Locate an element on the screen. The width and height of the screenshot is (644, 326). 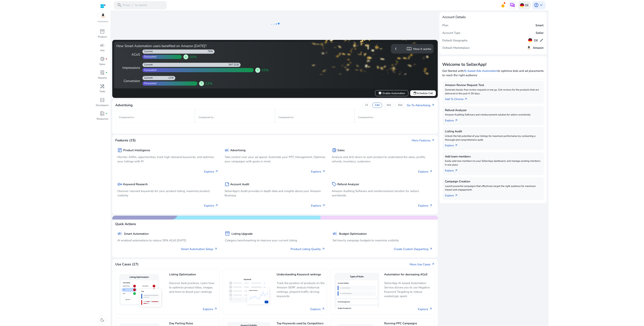
span: search is located at coordinates (120, 5).